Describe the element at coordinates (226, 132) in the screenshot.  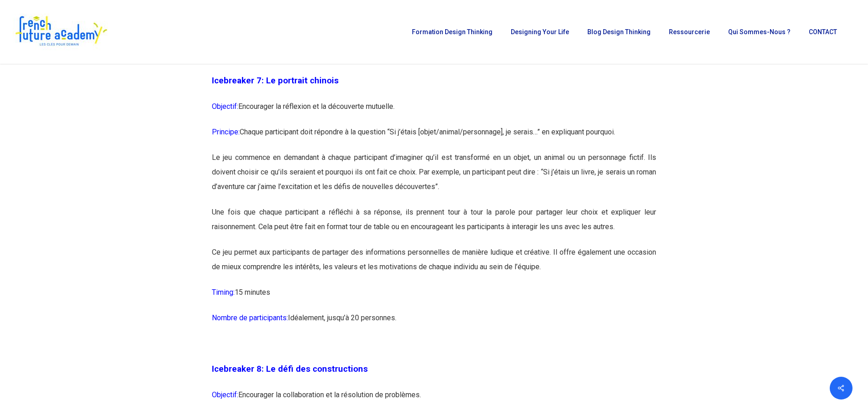
I see `span: Principe:` at that location.